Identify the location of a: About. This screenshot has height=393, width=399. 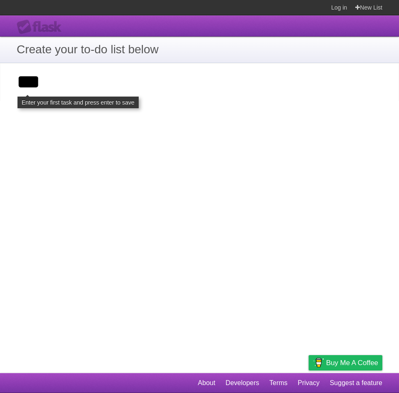
(206, 383).